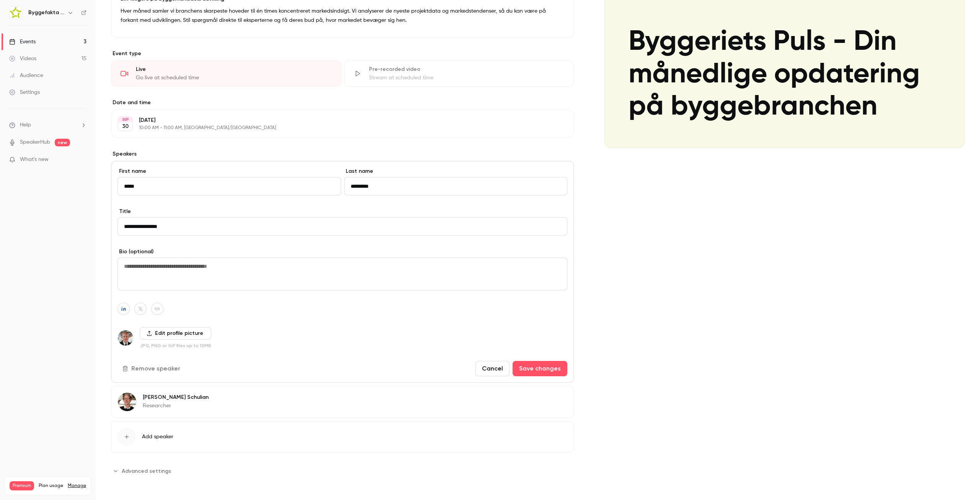 The width and height of the screenshot is (980, 500). What do you see at coordinates (25, 125) in the screenshot?
I see `span: Help` at bounding box center [25, 125].